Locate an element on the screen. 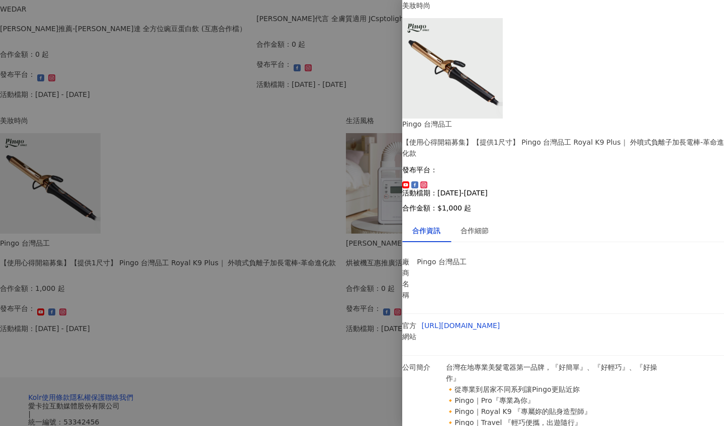 The width and height of the screenshot is (724, 426). div: 合作細節 is located at coordinates (475, 231).